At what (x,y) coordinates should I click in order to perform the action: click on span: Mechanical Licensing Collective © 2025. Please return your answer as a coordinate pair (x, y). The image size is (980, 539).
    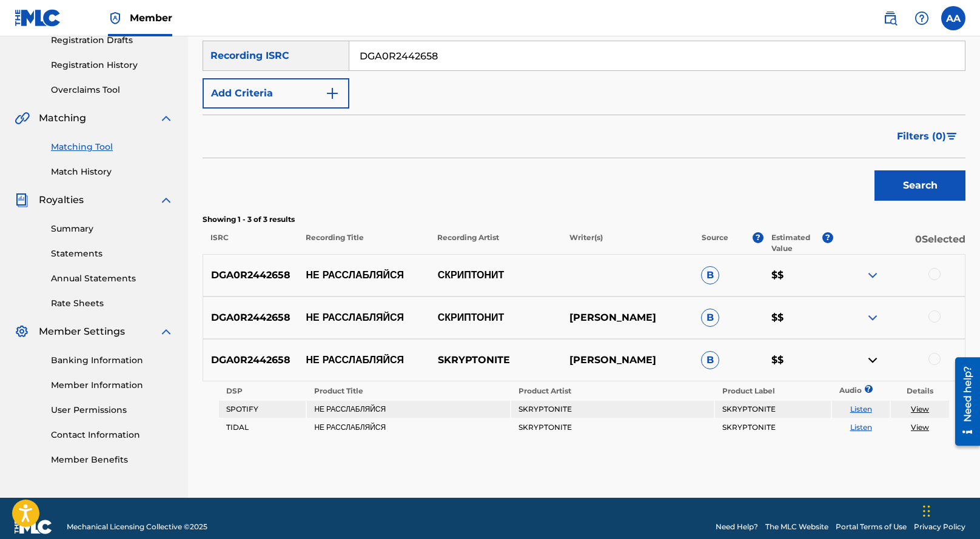
    Looking at the image, I should click on (137, 526).